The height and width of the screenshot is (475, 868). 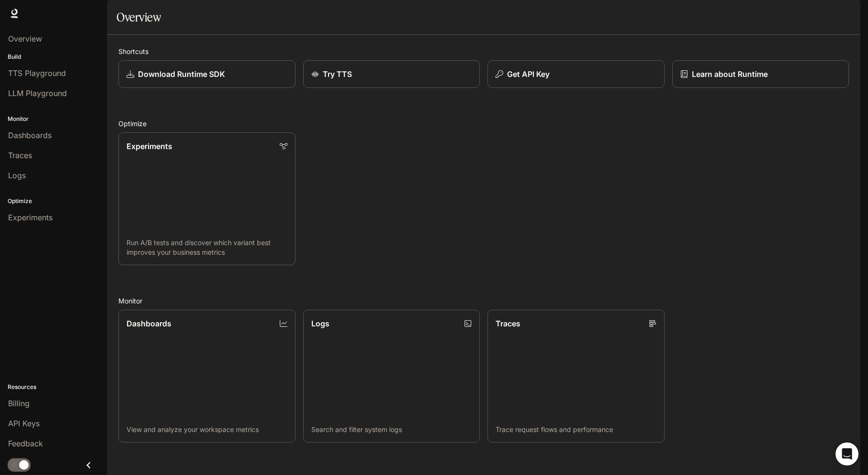 What do you see at coordinates (207, 247) in the screenshot?
I see `p: Run A/B tests and discover which variant best improves your business metrics` at bounding box center [207, 247].